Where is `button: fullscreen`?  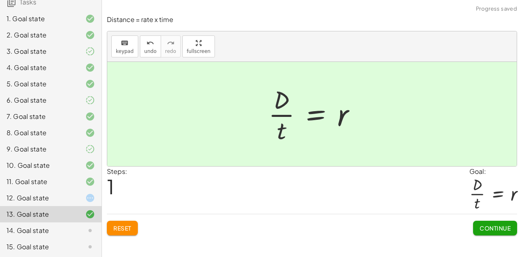
button: fullscreen is located at coordinates (199, 47).